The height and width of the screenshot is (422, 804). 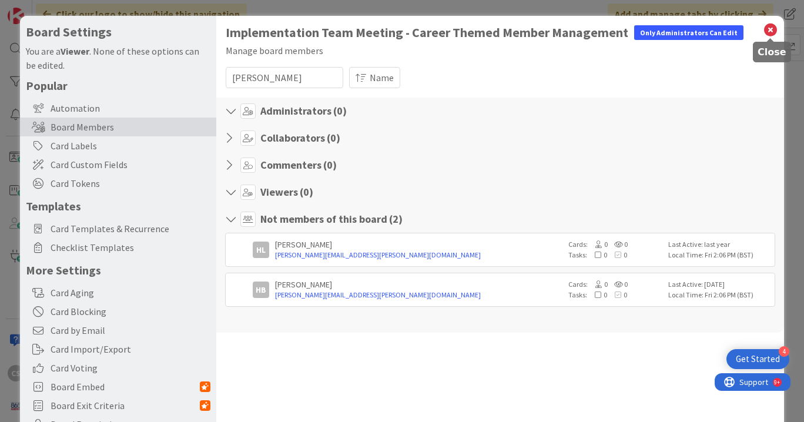 I want to click on span: Board Embed, so click(x=125, y=387).